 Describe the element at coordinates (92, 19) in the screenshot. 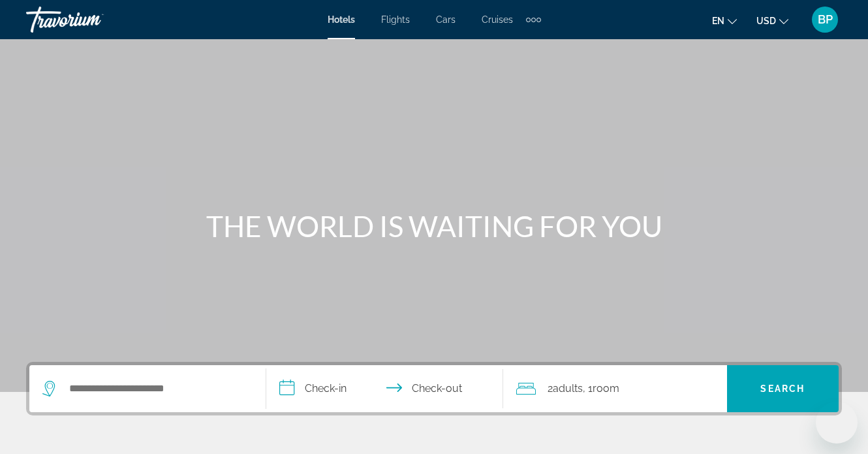

I see `a: Travorium` at that location.